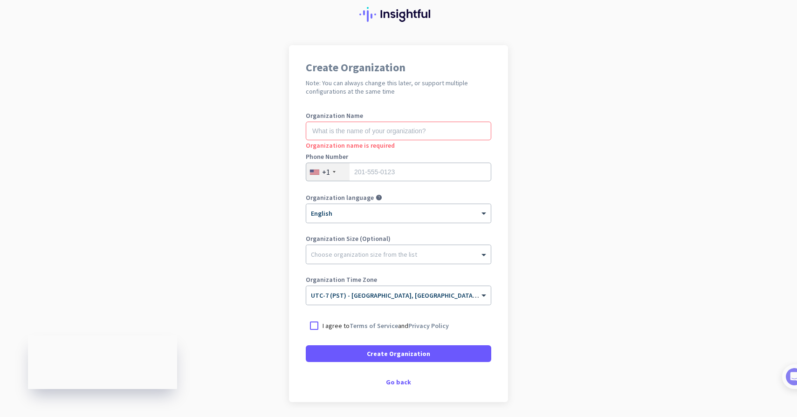 The image size is (797, 417). I want to click on i: help, so click(379, 198).